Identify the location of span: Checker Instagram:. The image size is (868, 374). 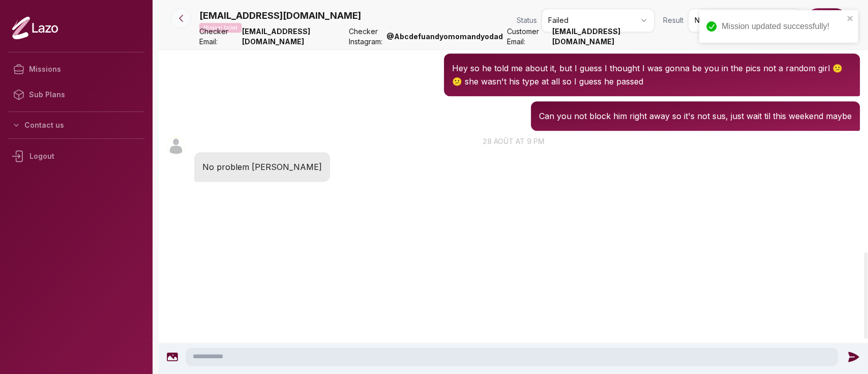
(365, 37).